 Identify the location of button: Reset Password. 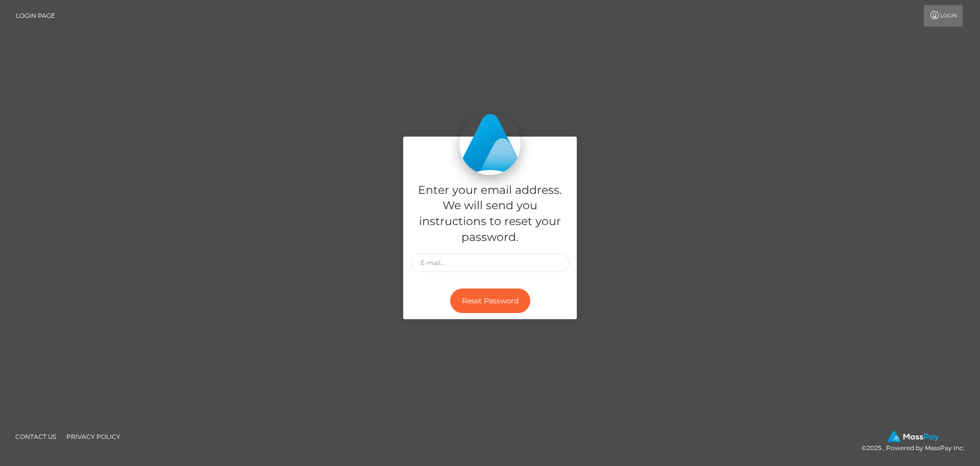
(490, 301).